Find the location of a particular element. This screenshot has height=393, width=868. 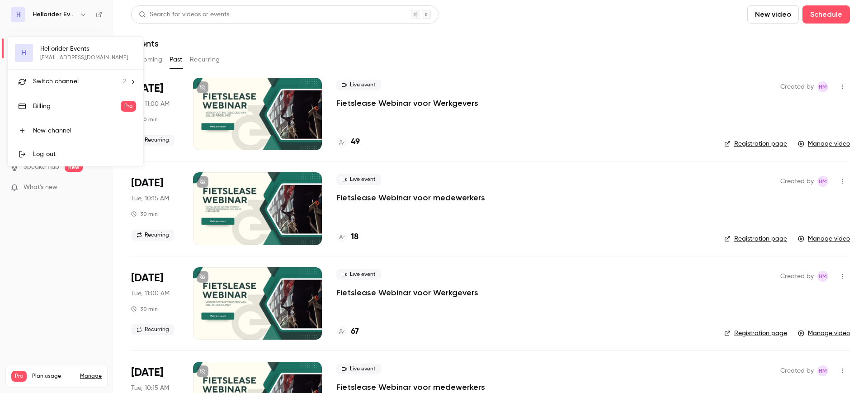

div: New channel is located at coordinates (85, 131).